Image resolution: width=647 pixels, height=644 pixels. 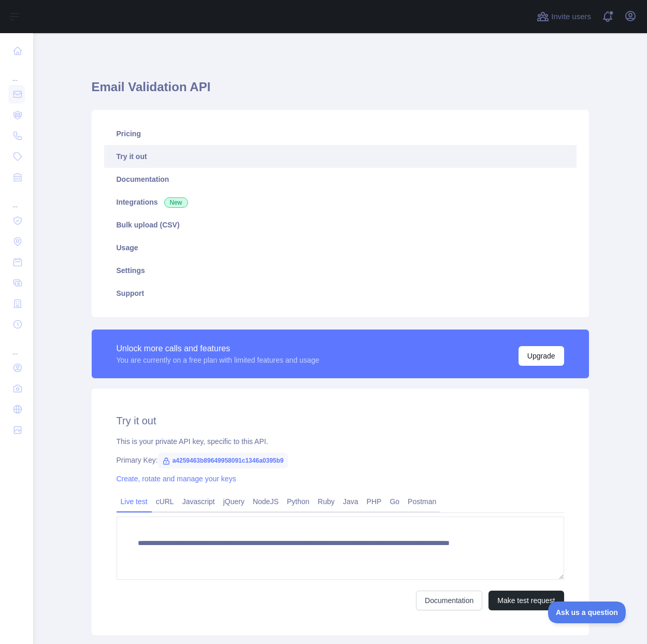 What do you see at coordinates (395, 501) in the screenshot?
I see `a: Go` at bounding box center [395, 501].